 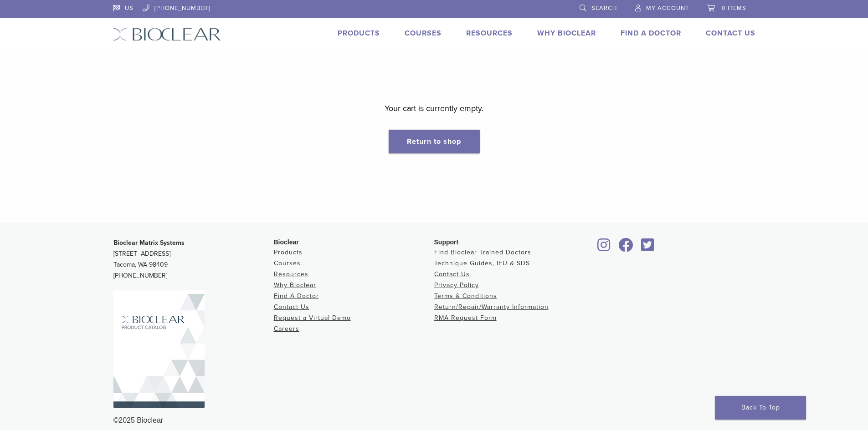 What do you see at coordinates (482, 263) in the screenshot?
I see `a: Technique Guides, IFU & SDS` at bounding box center [482, 263].